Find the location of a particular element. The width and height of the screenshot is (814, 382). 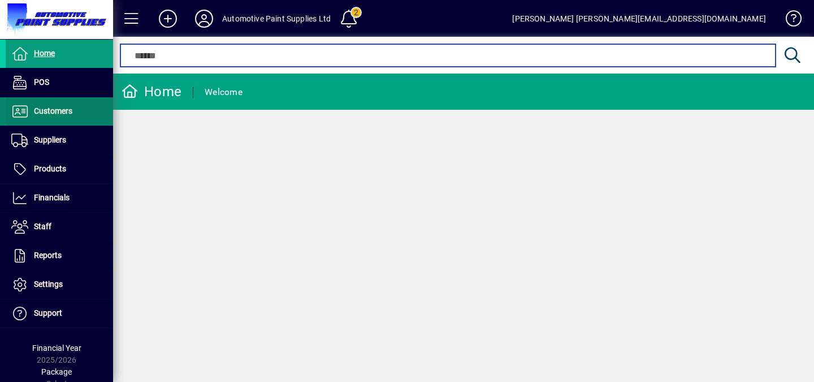

span: Settings is located at coordinates (48, 284).